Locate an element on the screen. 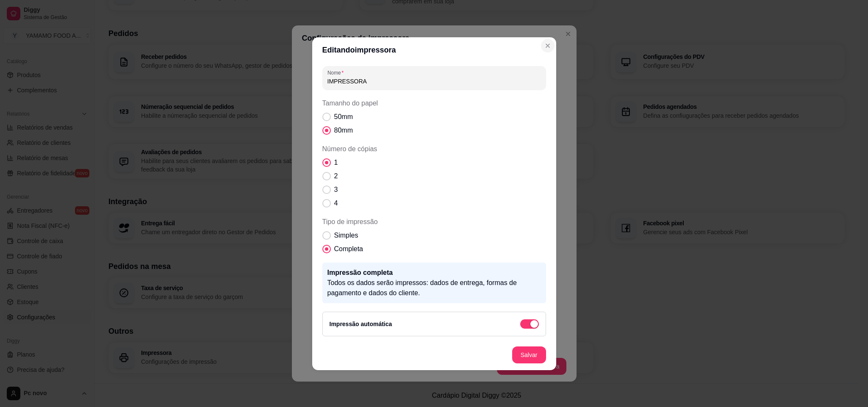 The width and height of the screenshot is (868, 407). div: Número de cópias is located at coordinates (434, 176).